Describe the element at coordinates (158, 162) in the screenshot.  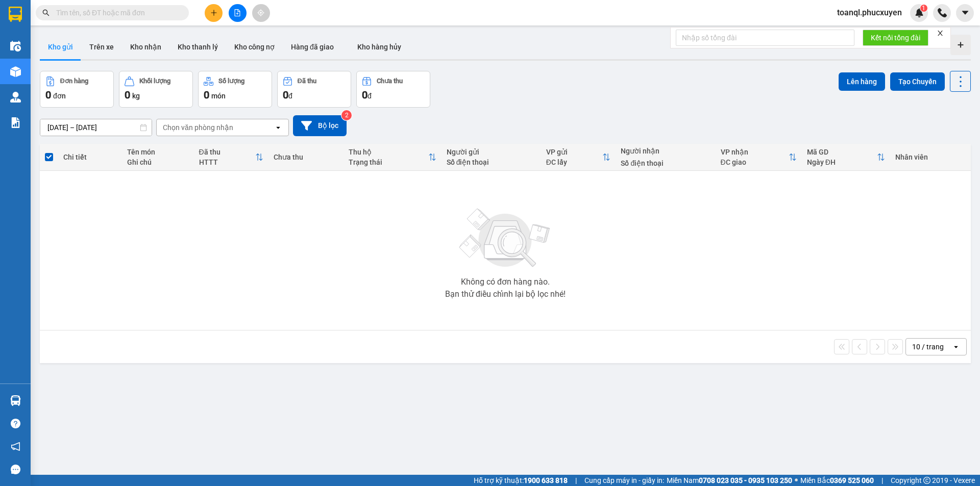
I see `div: Ghi chú` at that location.